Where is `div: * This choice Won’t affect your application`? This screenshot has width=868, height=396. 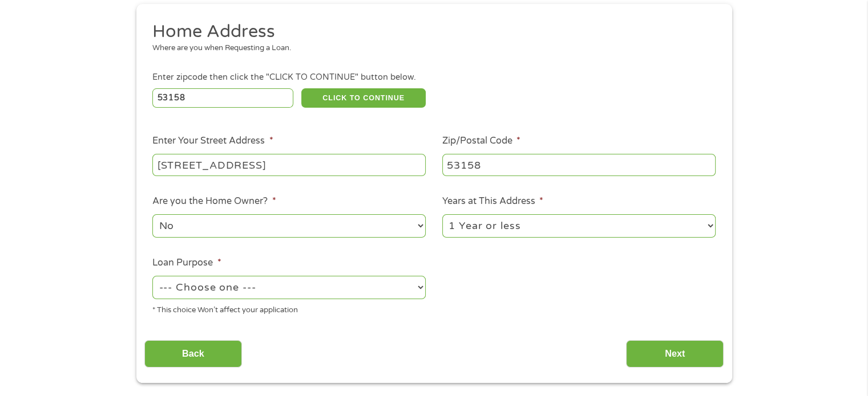
div: * This choice Won’t affect your application is located at coordinates (289, 309).